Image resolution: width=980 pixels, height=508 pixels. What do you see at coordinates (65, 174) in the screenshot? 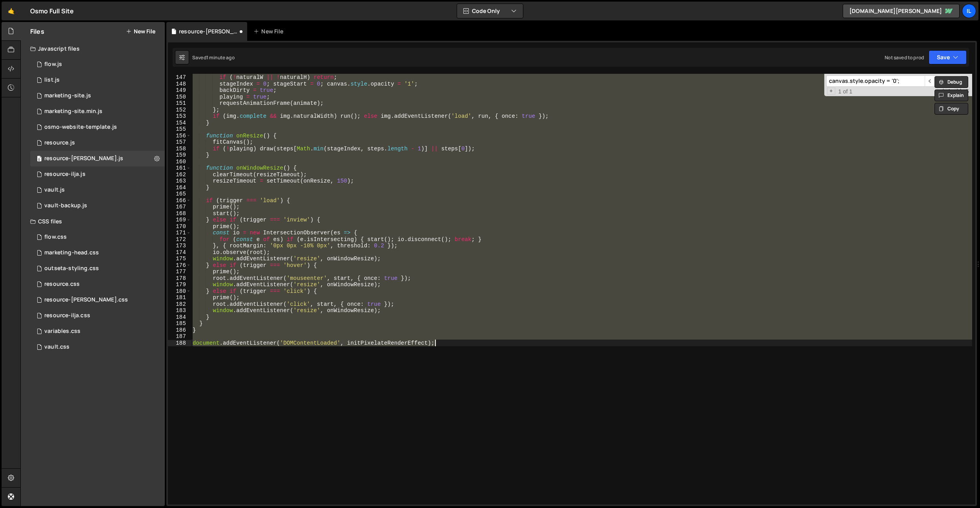
I see `div: resource-ilja.js` at bounding box center [65, 174].